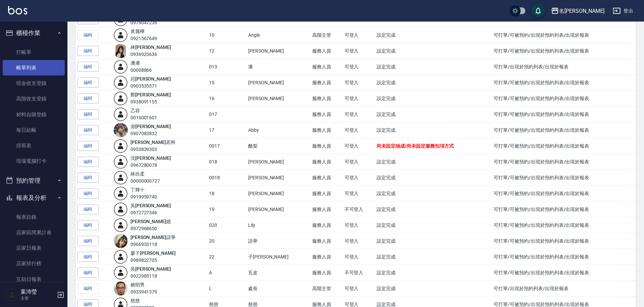  I want to click on div: 0919959740, so click(144, 197).